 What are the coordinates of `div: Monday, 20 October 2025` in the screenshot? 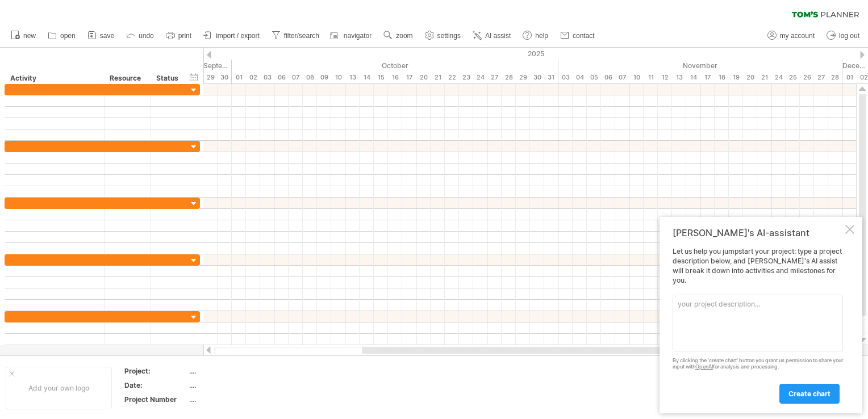 It's located at (423, 77).